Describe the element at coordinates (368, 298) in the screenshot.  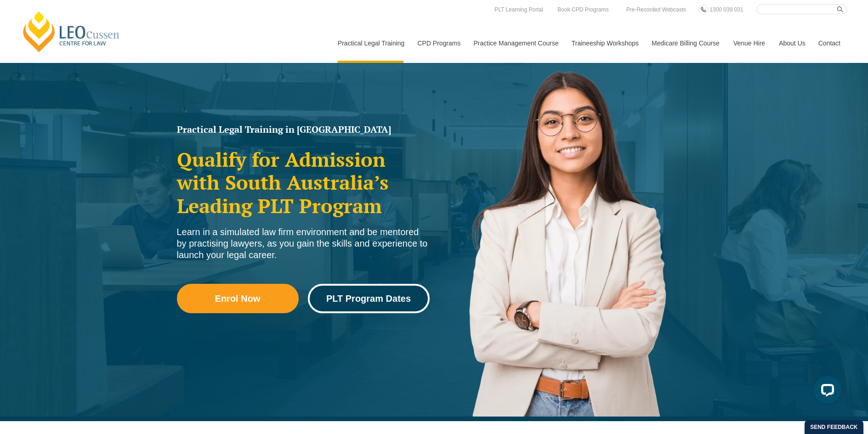
I see `a: PLT Program Dates` at that location.